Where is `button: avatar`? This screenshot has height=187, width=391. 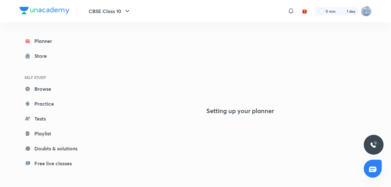 button: avatar is located at coordinates (305, 11).